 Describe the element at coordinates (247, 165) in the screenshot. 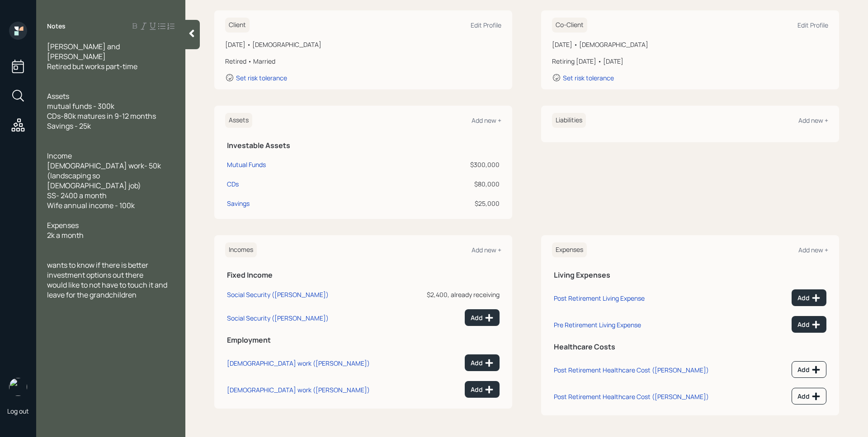

I see `div: Mutual Funds` at that location.